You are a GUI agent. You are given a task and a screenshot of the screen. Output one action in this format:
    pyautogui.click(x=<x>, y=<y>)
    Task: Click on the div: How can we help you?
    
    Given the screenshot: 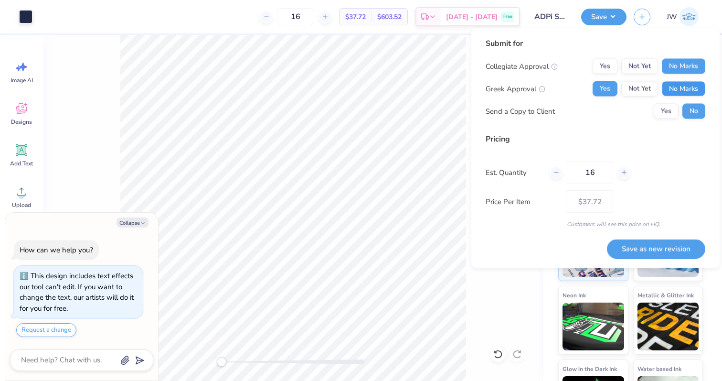 What is the action you would take?
    pyautogui.click(x=56, y=250)
    